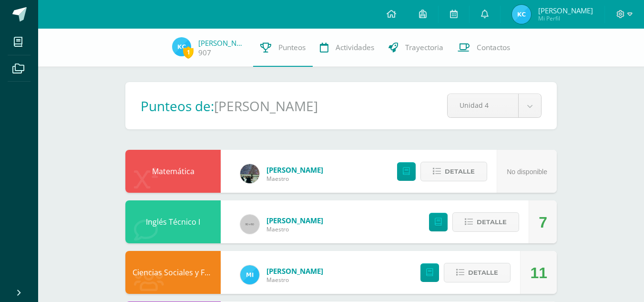  I want to click on span: Punteos, so click(292, 47).